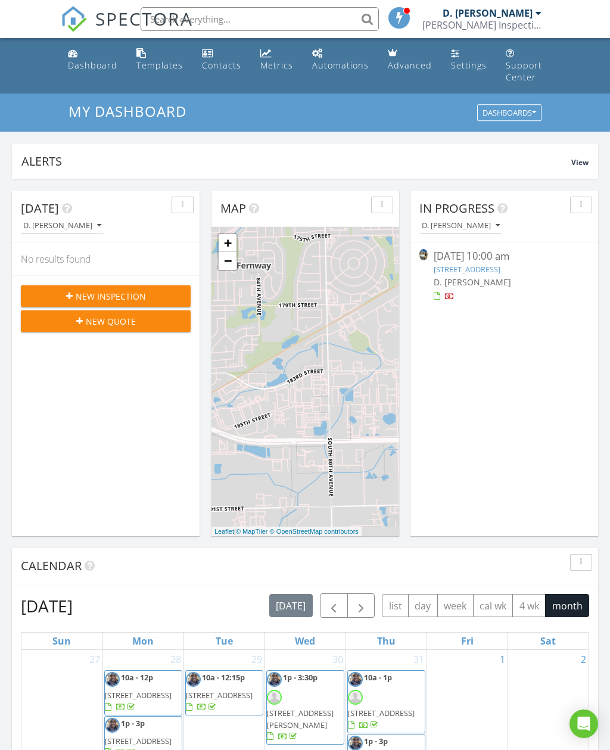 The width and height of the screenshot is (610, 750). What do you see at coordinates (105, 296) in the screenshot?
I see `button: New Inspection` at bounding box center [105, 296].